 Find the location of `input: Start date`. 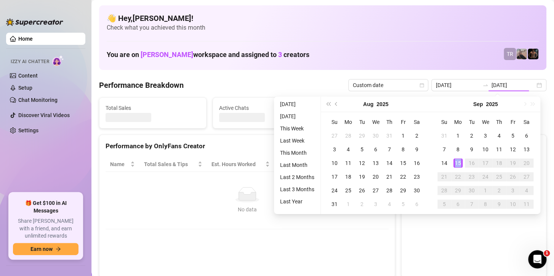

input: Start date is located at coordinates (457, 85).